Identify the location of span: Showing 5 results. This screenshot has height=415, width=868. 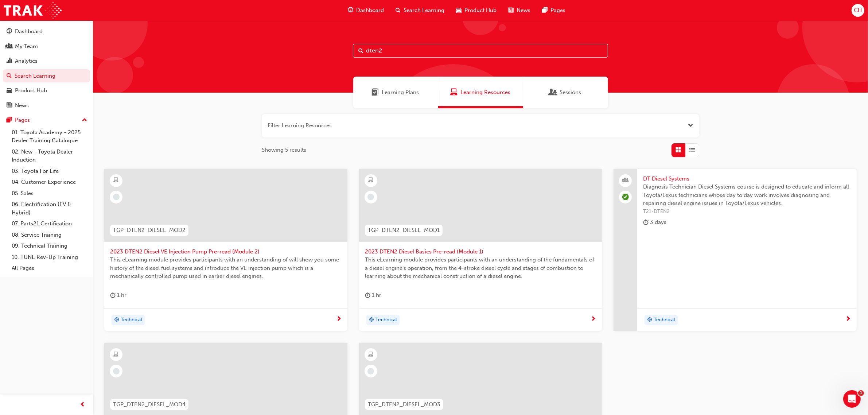
(284, 150).